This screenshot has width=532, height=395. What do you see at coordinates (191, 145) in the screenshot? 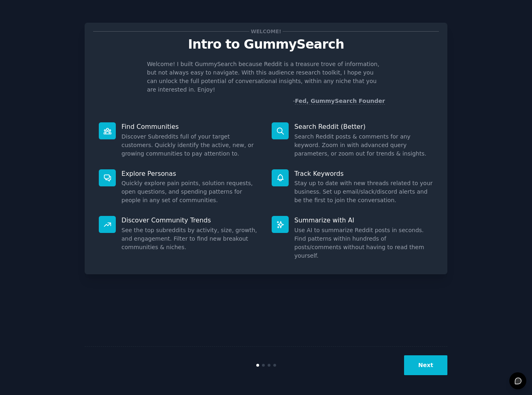
I see `dd: Discover Subreddits full of your target customers. Quickly identify the active, new, or growing c...` at bounding box center [191, 145].